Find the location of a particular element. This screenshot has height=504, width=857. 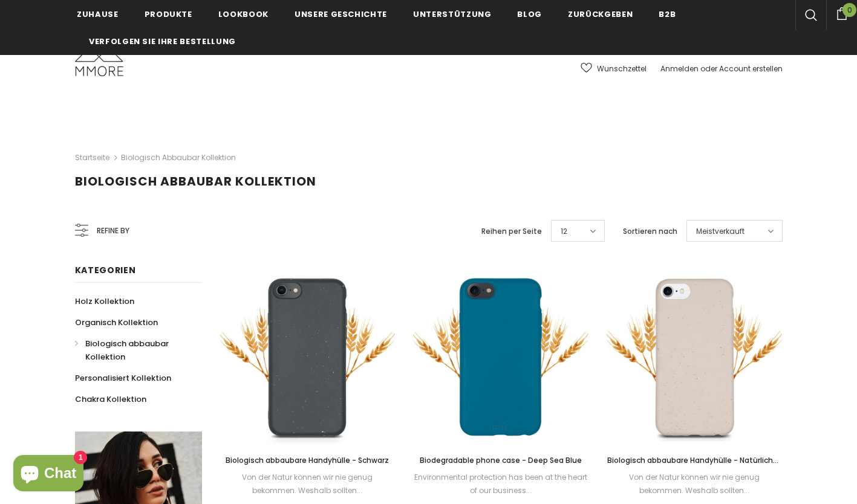

inbox-online-store-chat: Onlineshop-Chat von Shopify is located at coordinates (48, 475).